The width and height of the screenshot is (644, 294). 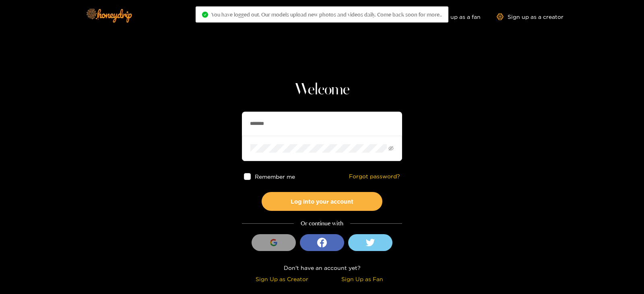 What do you see at coordinates (362, 279) in the screenshot?
I see `div: Sign Up as Fan` at bounding box center [362, 279].